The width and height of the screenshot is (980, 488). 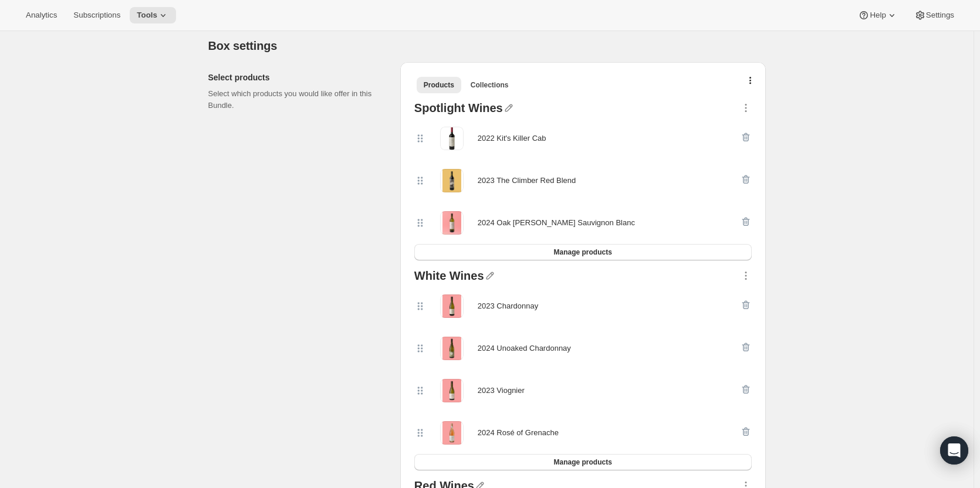 I want to click on div: 2022 Kit's Killer Cab, so click(x=511, y=139).